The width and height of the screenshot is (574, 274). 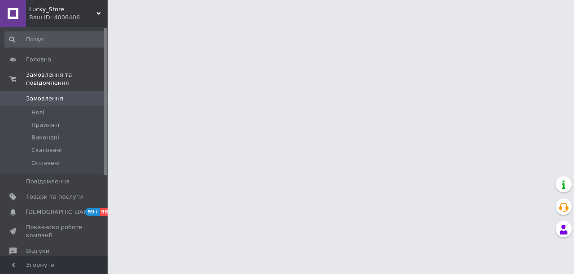 I want to click on span: Скасовані, so click(x=47, y=150).